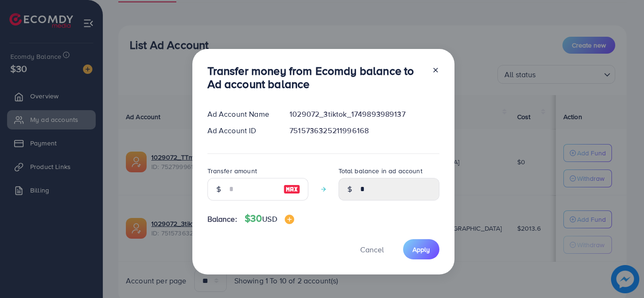 Image resolution: width=644 pixels, height=298 pixels. Describe the element at coordinates (364, 130) in the screenshot. I see `div: 7515736325211996168` at that location.